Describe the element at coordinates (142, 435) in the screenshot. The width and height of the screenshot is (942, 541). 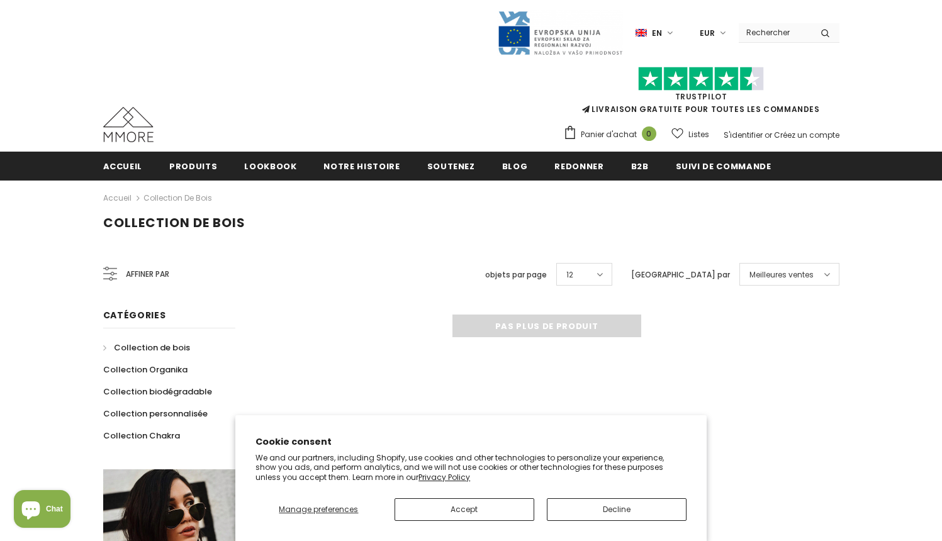
I see `a: Collection Chakra` at that location.